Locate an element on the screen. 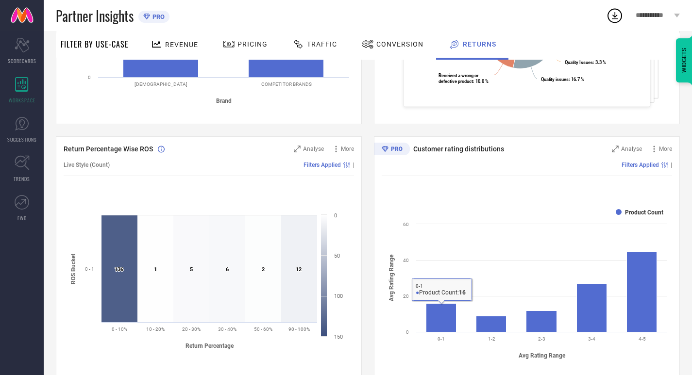 This screenshot has width=692, height=375. text: 20 is located at coordinates (406, 296).